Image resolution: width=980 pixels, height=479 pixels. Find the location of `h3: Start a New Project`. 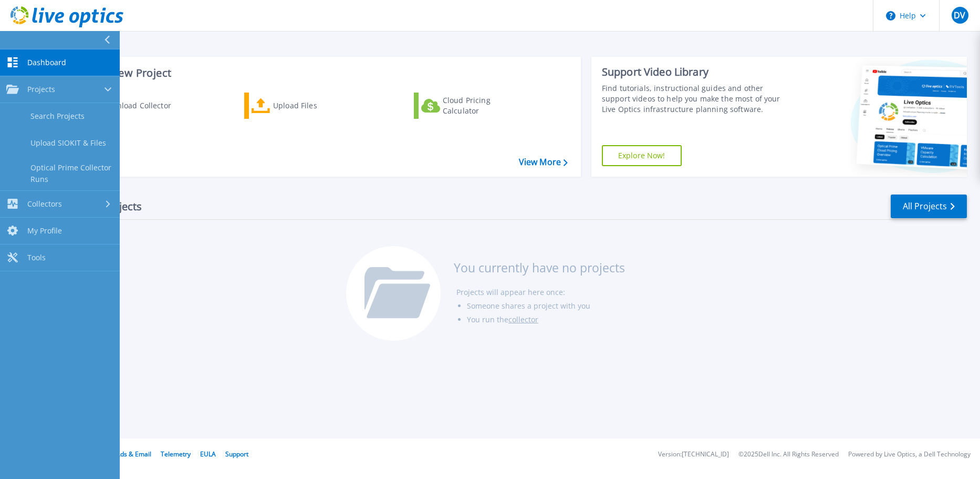

h3: Start a New Project is located at coordinates (321, 73).